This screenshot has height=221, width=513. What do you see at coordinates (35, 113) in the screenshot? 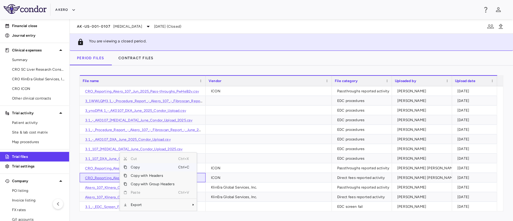
I see `p: Trial activity` at bounding box center [35, 113].